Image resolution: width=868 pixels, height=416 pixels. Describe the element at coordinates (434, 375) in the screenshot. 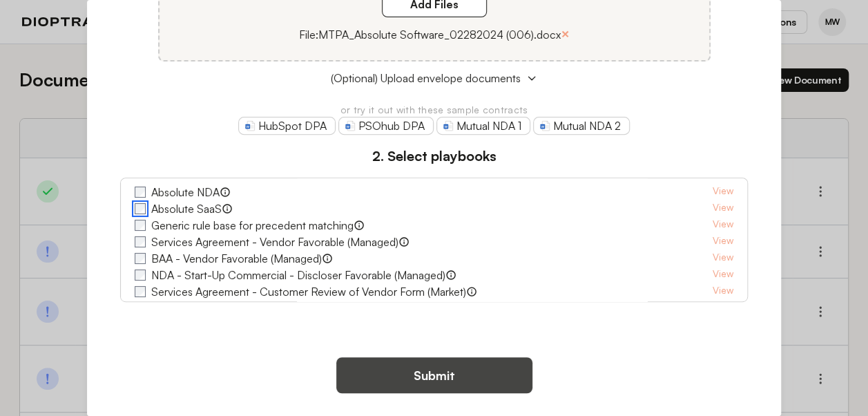

I see `button: Submit` at that location.